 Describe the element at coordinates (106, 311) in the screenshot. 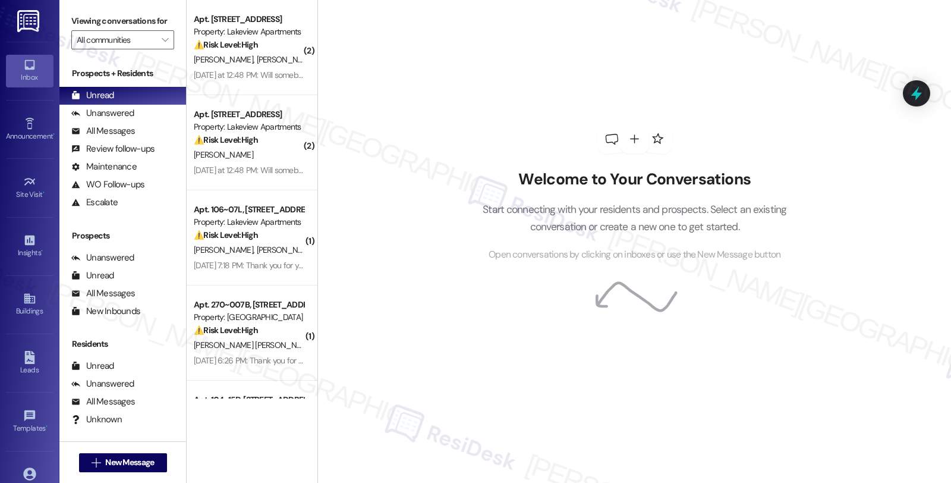

I see `div: New Inbounds` at that location.